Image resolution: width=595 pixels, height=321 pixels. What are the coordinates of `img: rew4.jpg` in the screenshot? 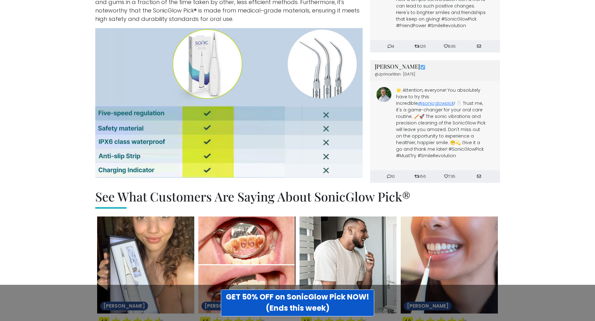 It's located at (449, 265).